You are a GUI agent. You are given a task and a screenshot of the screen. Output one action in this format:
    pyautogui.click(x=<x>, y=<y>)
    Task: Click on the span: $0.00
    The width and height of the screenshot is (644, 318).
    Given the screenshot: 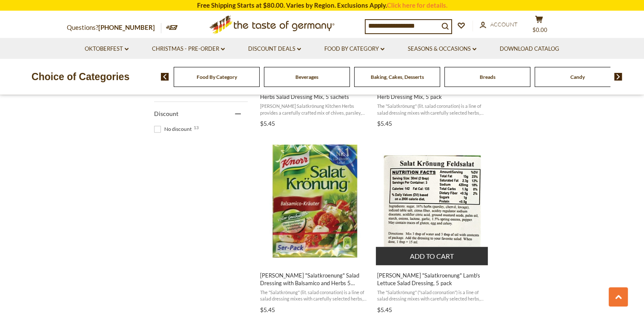 What is the action you would take?
    pyautogui.click(x=540, y=30)
    